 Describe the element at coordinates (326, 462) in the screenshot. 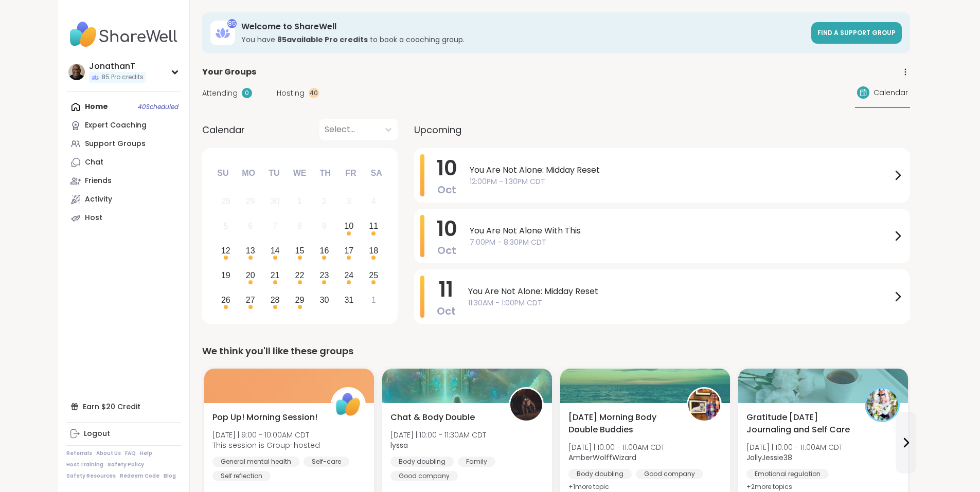

I see `div: Self-care` at that location.